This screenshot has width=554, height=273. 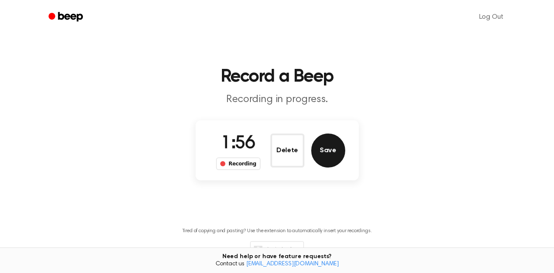 What do you see at coordinates (277, 231) in the screenshot?
I see `p: Tired of copying and pasting? Use the extension to automatically insert your recordings.` at bounding box center [277, 231].